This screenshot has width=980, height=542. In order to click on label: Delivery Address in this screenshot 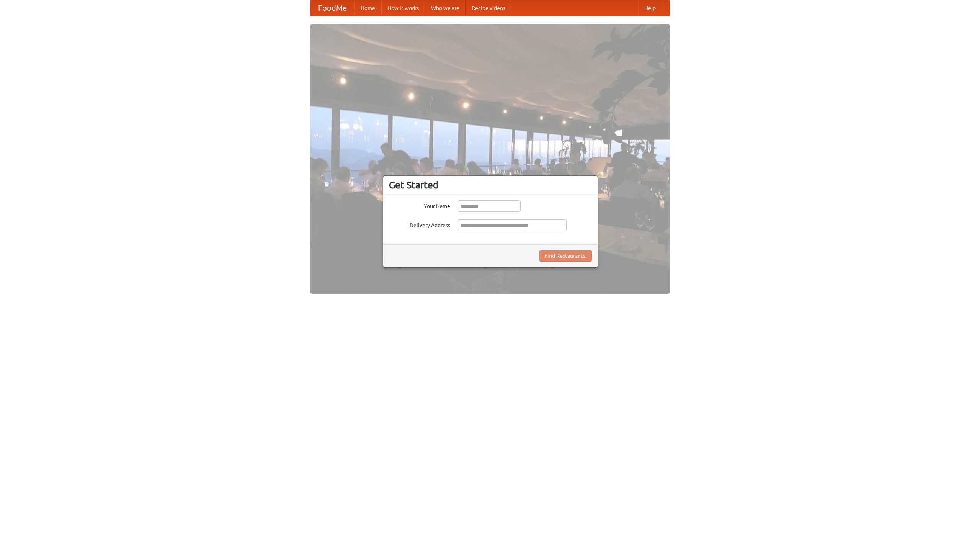, I will do `click(420, 224)`.